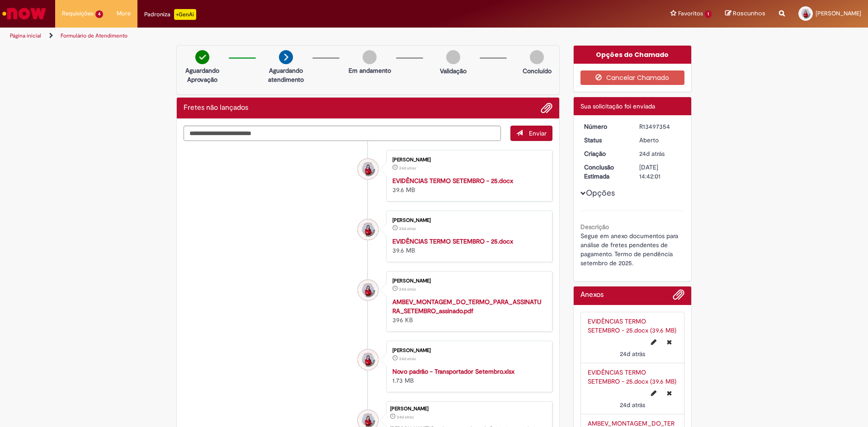 The image size is (868, 427). I want to click on div: 08/09/2025 14:41:58, so click(660, 154).